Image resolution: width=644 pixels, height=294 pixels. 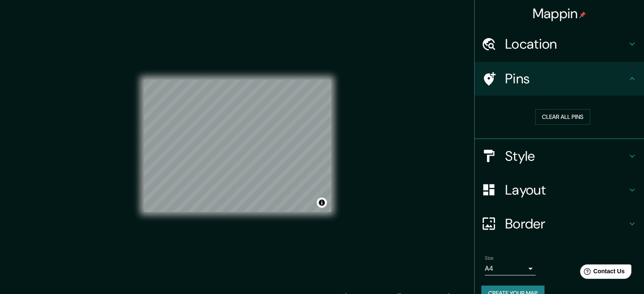 I want to click on div: Border, so click(x=559, y=224).